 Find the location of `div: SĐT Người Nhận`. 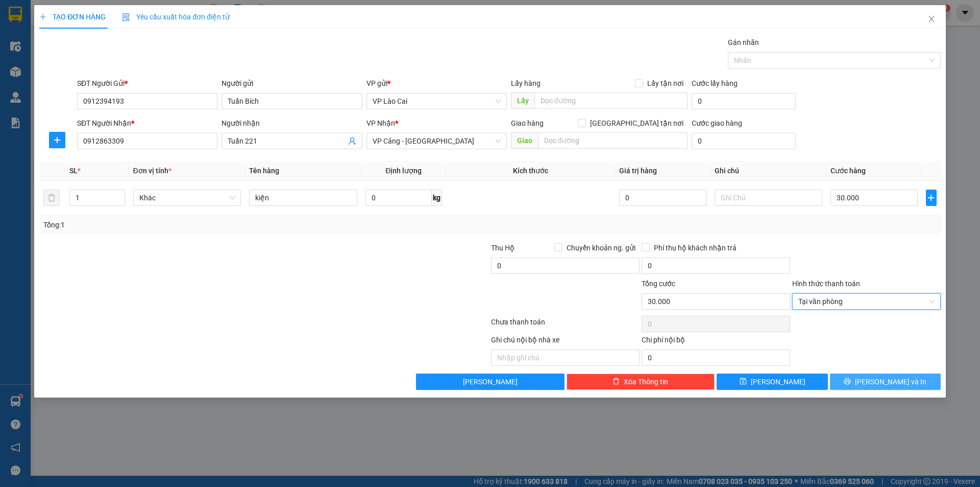

div: SĐT Người Nhận is located at coordinates (147, 123).